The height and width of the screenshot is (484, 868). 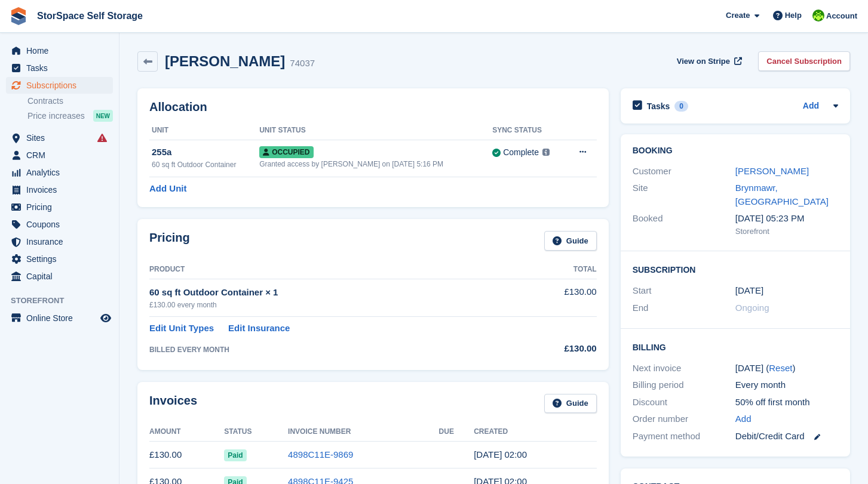 I want to click on span: Price increases, so click(x=56, y=116).